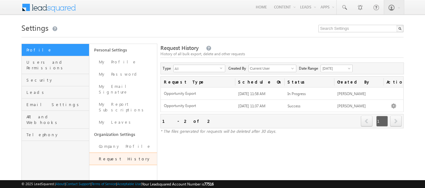  What do you see at coordinates (272, 69) in the screenshot?
I see `input: Type to Search` at bounding box center [272, 69].